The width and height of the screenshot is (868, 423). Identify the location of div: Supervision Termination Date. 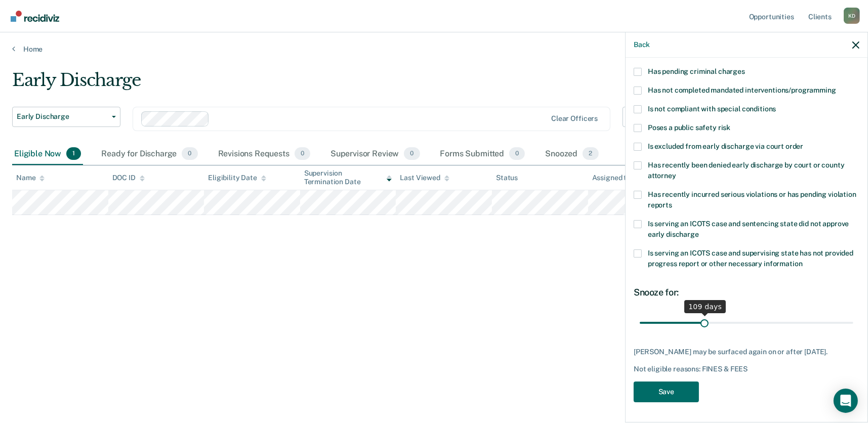
(348, 178).